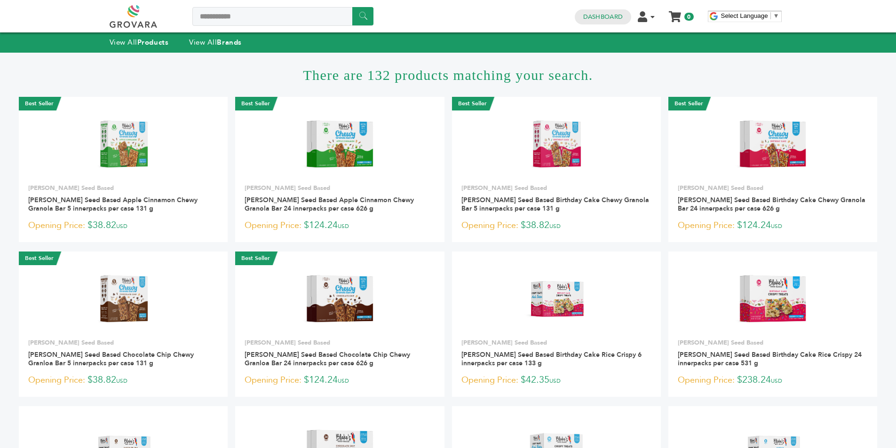  I want to click on img: Blake's Seed Based Birthday Cake Chewy Granola Bar 5 innerpacks per case 131 g, so click(556, 143).